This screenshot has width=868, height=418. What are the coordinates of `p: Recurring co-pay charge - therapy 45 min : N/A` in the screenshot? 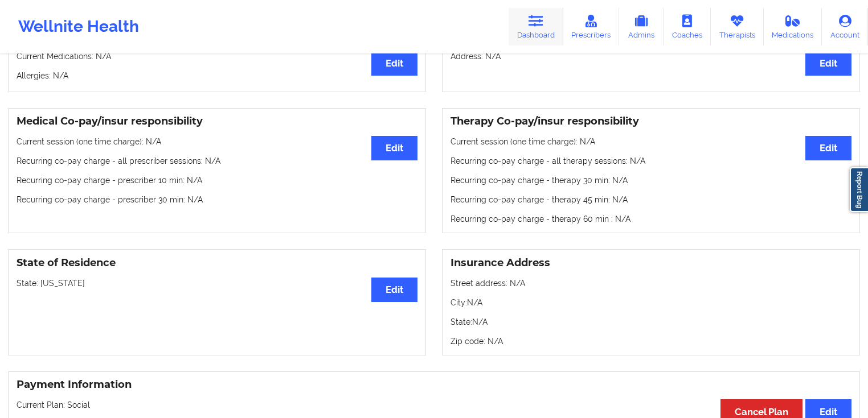 It's located at (651, 200).